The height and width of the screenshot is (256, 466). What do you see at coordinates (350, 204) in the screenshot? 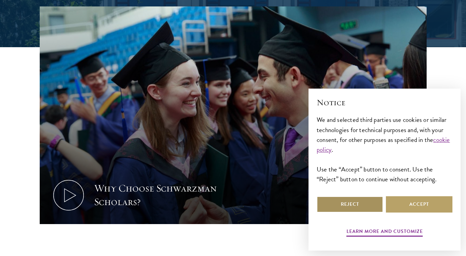
I see `button: Reject` at bounding box center [350, 204].